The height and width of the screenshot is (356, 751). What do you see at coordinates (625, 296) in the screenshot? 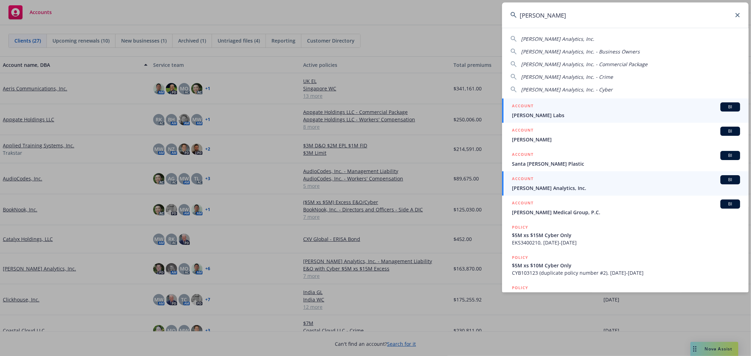
I see `a: POLICY$5M xs $10M Cyber Only` at bounding box center [625, 296].